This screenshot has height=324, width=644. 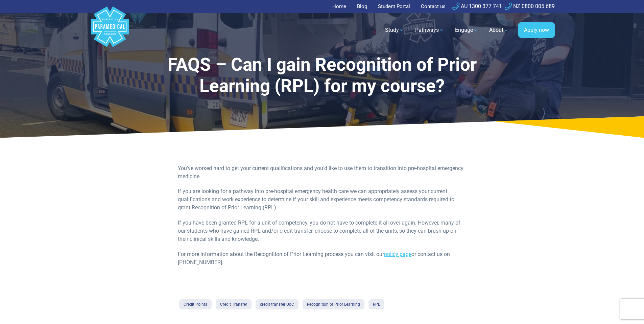 What do you see at coordinates (322, 76) in the screenshot?
I see `h1: FAQS – Can I gain Recognition of Prior Learning (RPL) for my course?` at bounding box center [322, 76].